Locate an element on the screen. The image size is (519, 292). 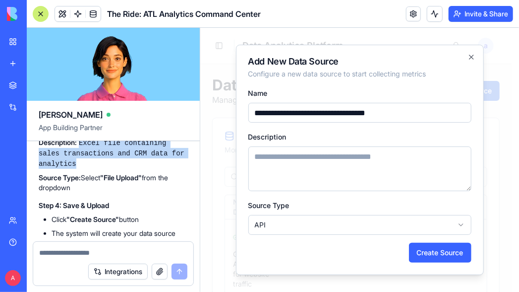
button: Integrations is located at coordinates (118, 271).